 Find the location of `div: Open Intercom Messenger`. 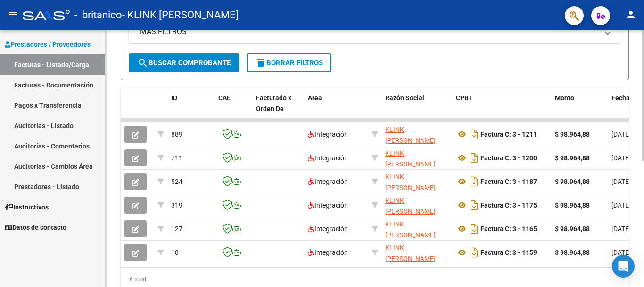

div: Open Intercom Messenger is located at coordinates (623, 266).